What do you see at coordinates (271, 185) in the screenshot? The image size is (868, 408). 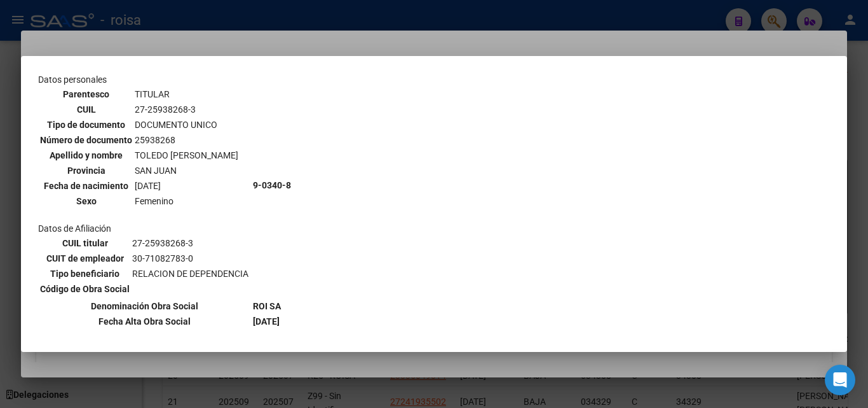 I see `b: 9-0340-8` at bounding box center [271, 185].